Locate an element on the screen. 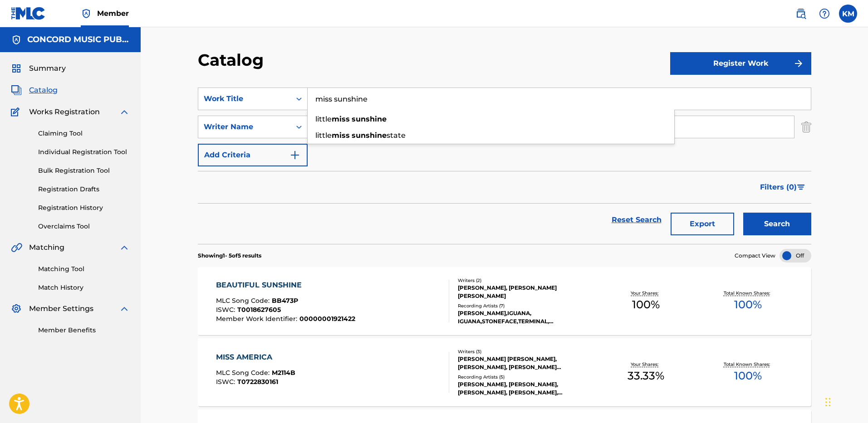  a: CatalogCatalog is located at coordinates (34, 90).